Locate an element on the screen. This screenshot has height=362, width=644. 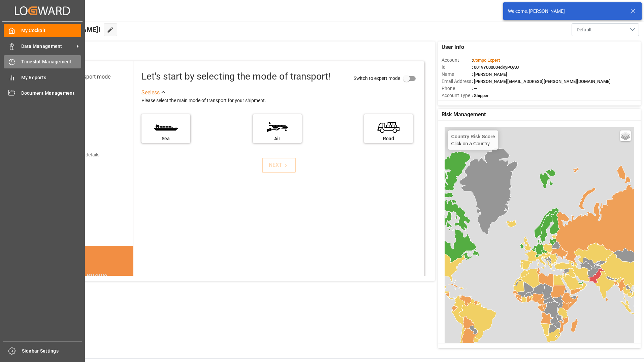
div: Let's start by selecting the mode of transport! is located at coordinates (236, 76).